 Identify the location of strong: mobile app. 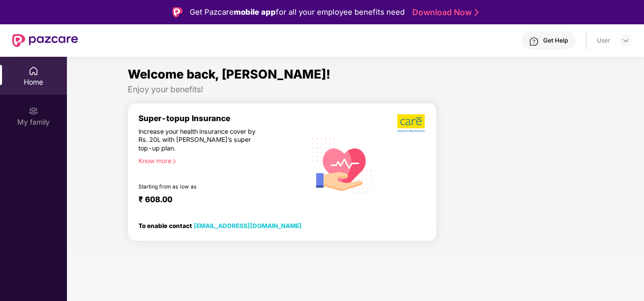
(254, 11).